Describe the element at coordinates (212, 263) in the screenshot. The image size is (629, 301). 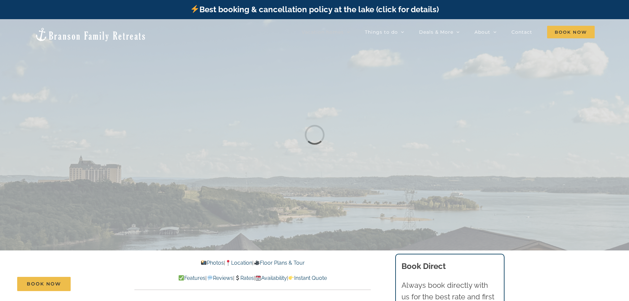
I see `a: Photos` at that location.